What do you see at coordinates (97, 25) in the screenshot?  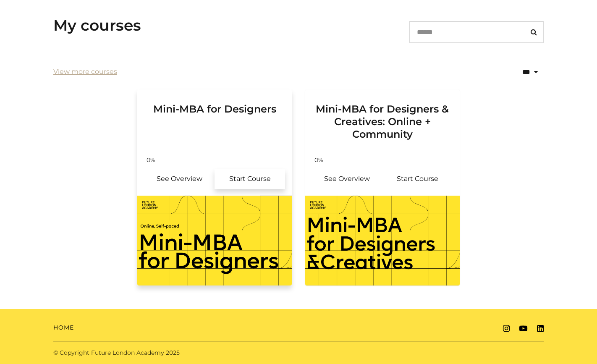 I see `h3: My courses` at bounding box center [97, 25].